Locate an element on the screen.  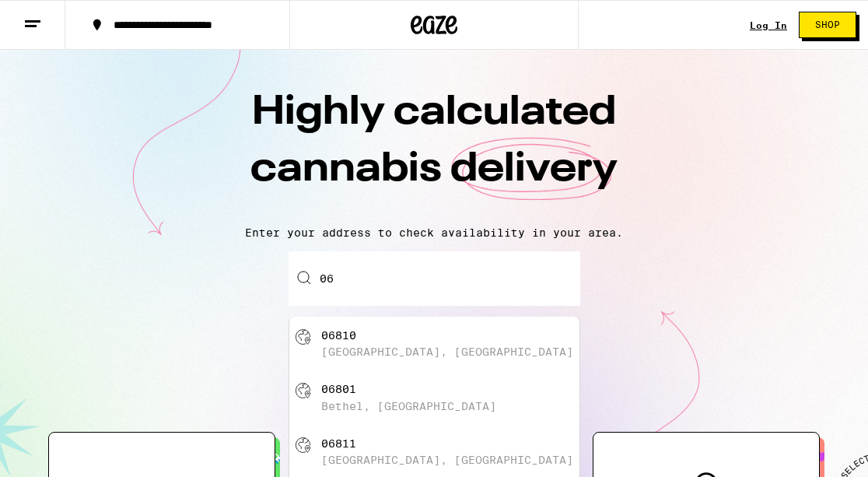
h1: Highly calculated cannabis delivery is located at coordinates (434, 150).